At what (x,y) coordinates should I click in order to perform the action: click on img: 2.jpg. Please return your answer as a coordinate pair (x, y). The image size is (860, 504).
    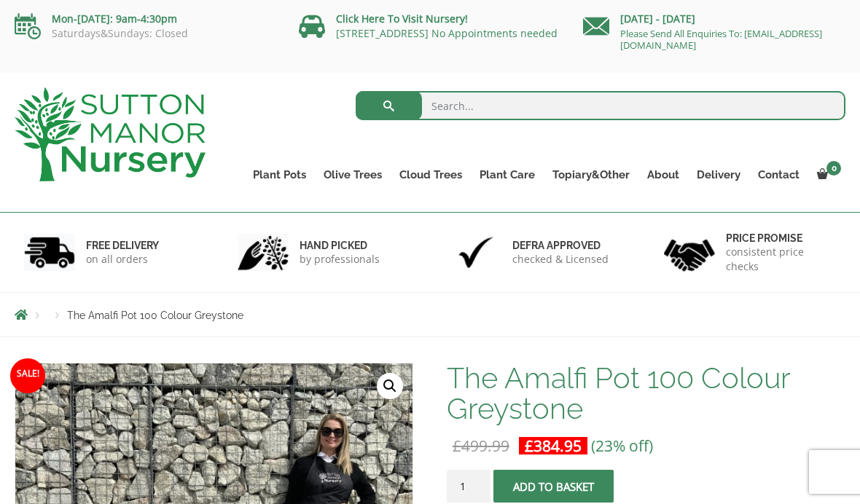
    Looking at the image, I should click on (263, 252).